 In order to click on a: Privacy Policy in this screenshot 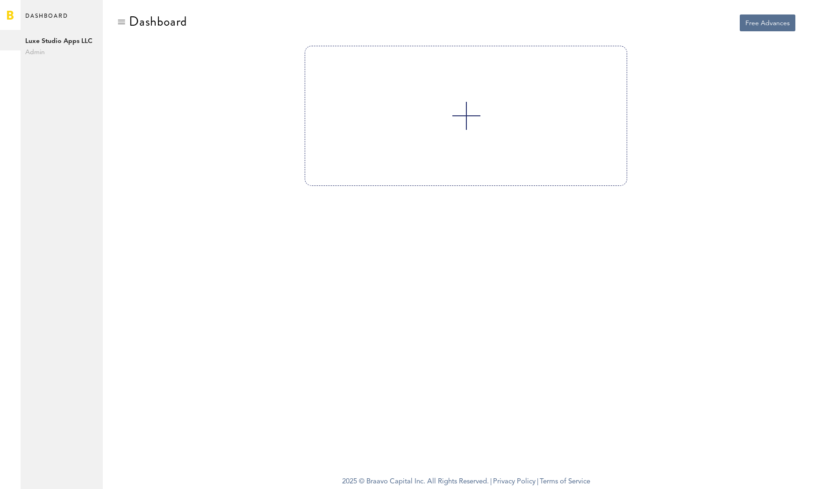, I will do `click(514, 482)`.